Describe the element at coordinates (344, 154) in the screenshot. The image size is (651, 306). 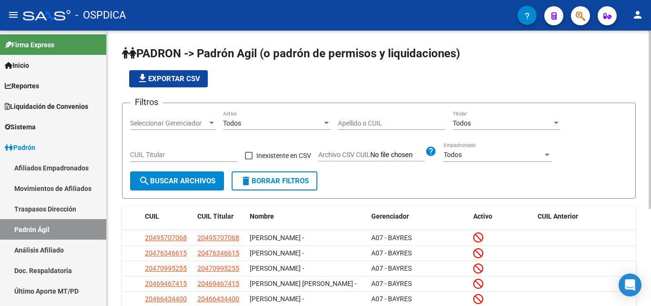
I see `span: Archivo CSV CUIL` at that location.